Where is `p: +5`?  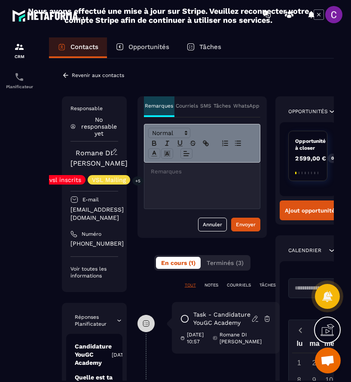
p: +5 is located at coordinates (138, 180).